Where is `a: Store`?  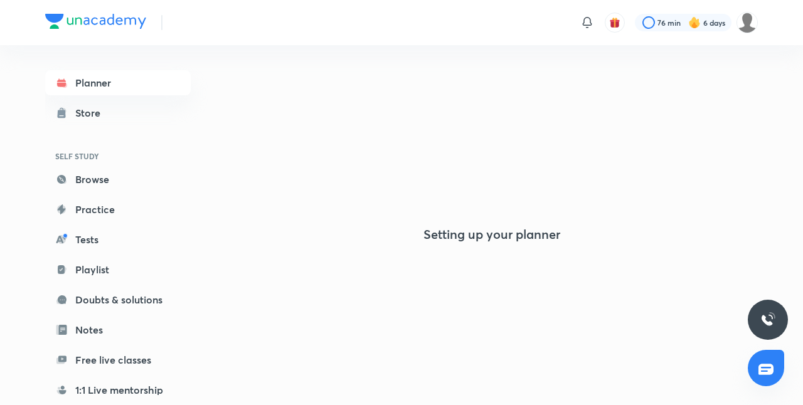 a: Store is located at coordinates (118, 113).